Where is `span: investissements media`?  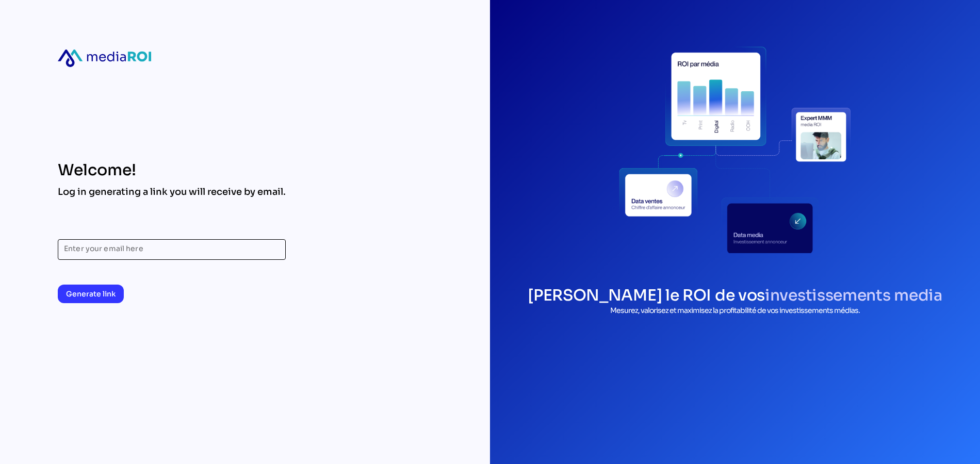 span: investissements media is located at coordinates (853, 296).